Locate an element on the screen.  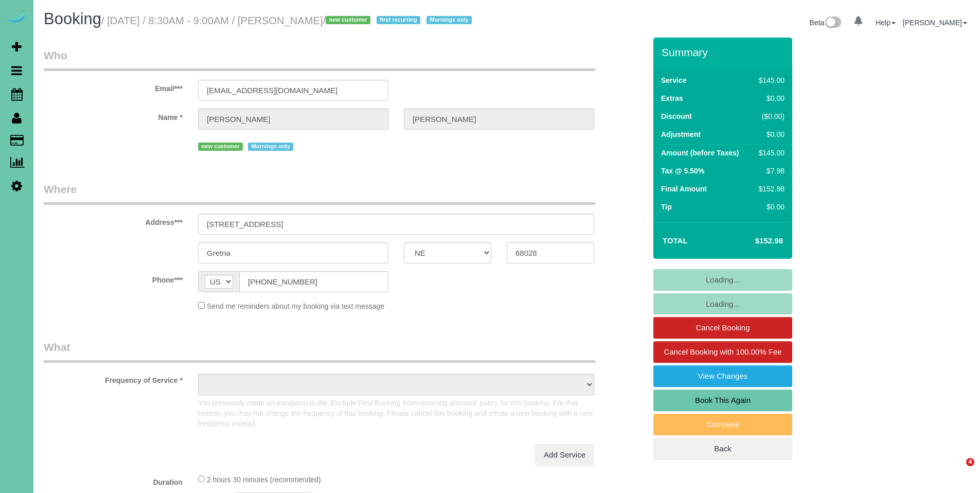
label: Tip is located at coordinates (666, 207).